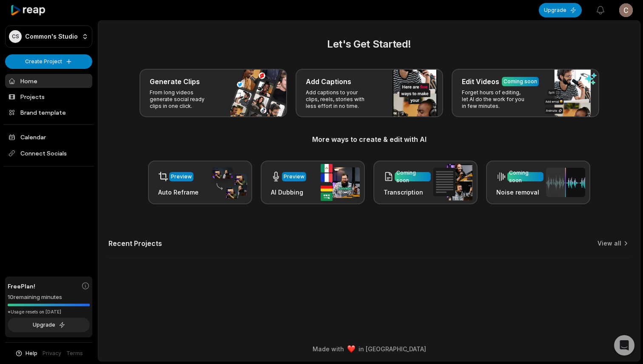  Describe the element at coordinates (227, 183) in the screenshot. I see `img: auto_reframe.png` at that location.